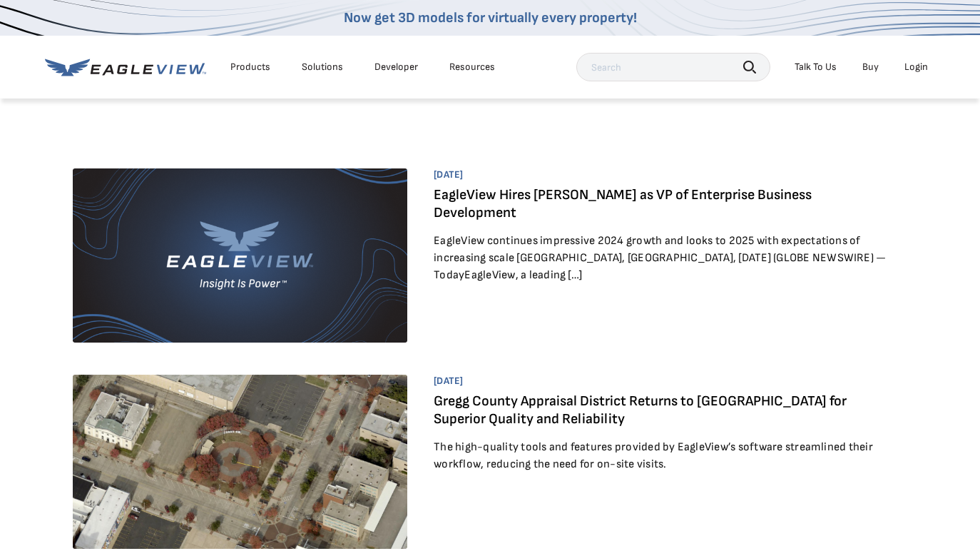 The width and height of the screenshot is (980, 551). I want to click on a: Eagleview logo featuring a stylized eagle with outstretched wings above the company name, accompa..., so click(239, 256).